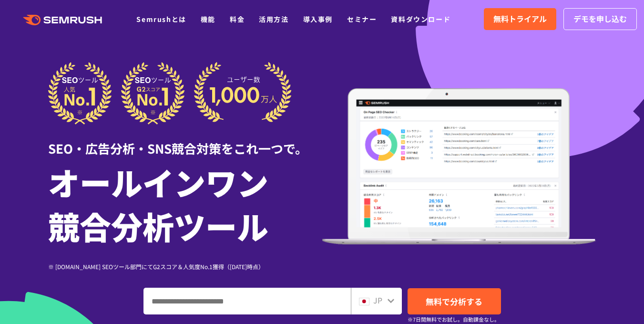  What do you see at coordinates (454, 301) in the screenshot?
I see `span: 無料で分析する` at bounding box center [454, 301].